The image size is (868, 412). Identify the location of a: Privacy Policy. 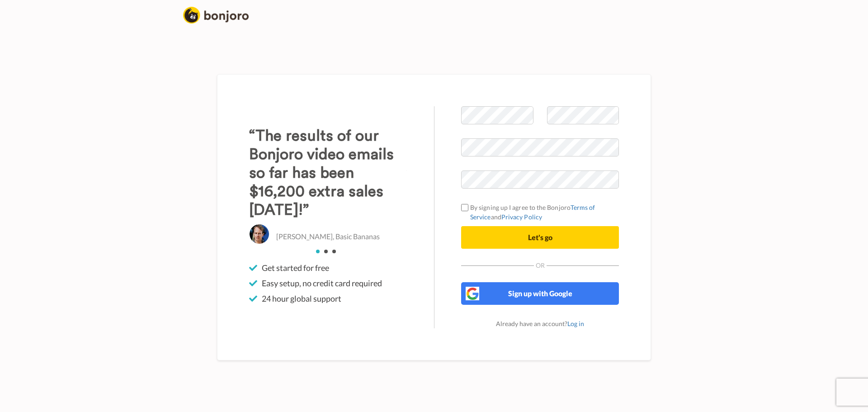
(522, 217).